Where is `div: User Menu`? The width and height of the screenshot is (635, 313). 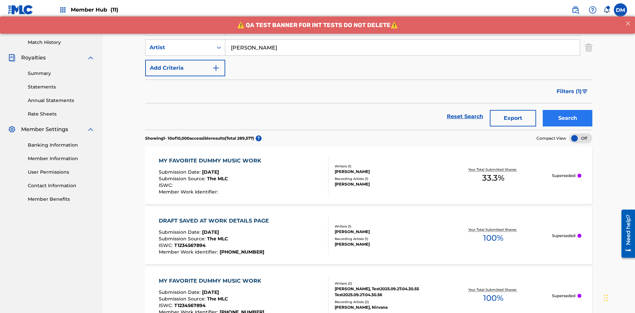
div: User Menu is located at coordinates (620, 10).